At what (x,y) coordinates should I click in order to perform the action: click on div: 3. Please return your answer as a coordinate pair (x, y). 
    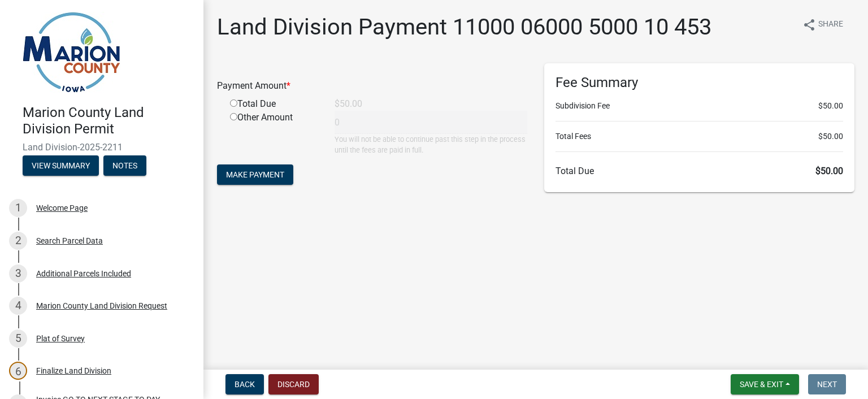
    Looking at the image, I should click on (18, 274).